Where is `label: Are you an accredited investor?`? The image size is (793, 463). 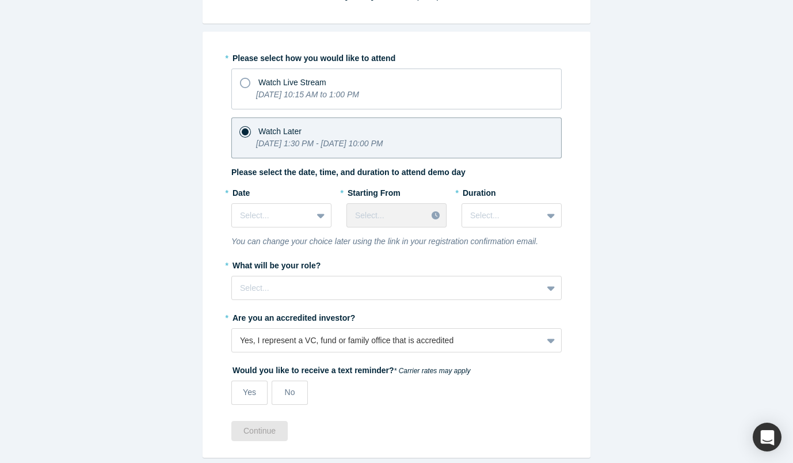
label: Are you an accredited investor? is located at coordinates (397, 316).